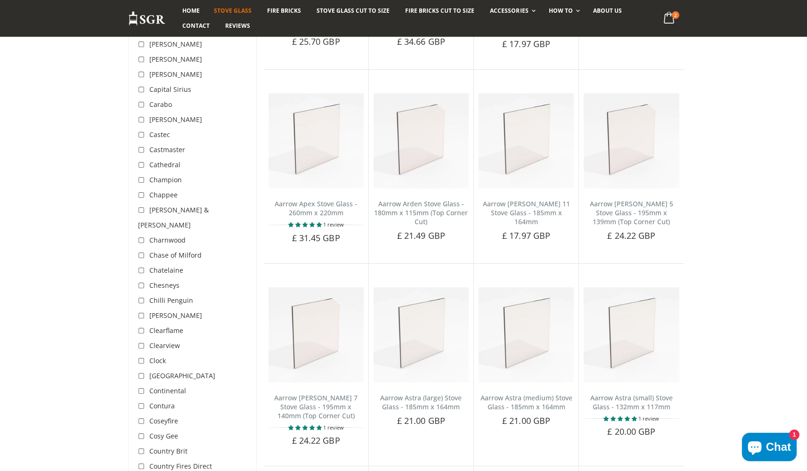 The height and width of the screenshot is (471, 807). Describe the element at coordinates (164, 195) in the screenshot. I see `span: Chappee` at that location.